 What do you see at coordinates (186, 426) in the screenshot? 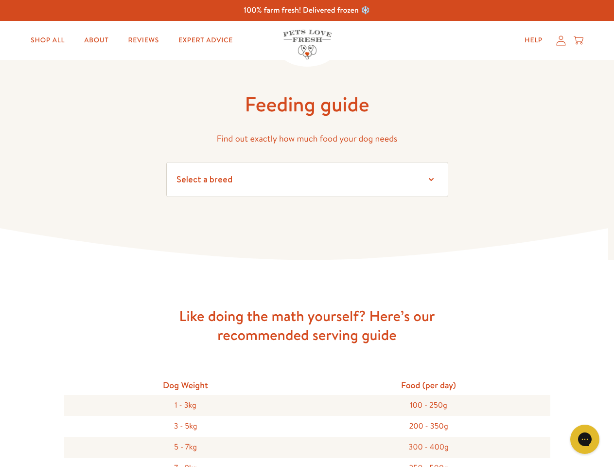
I see `div: 3 - 5kg` at bounding box center [186, 426].